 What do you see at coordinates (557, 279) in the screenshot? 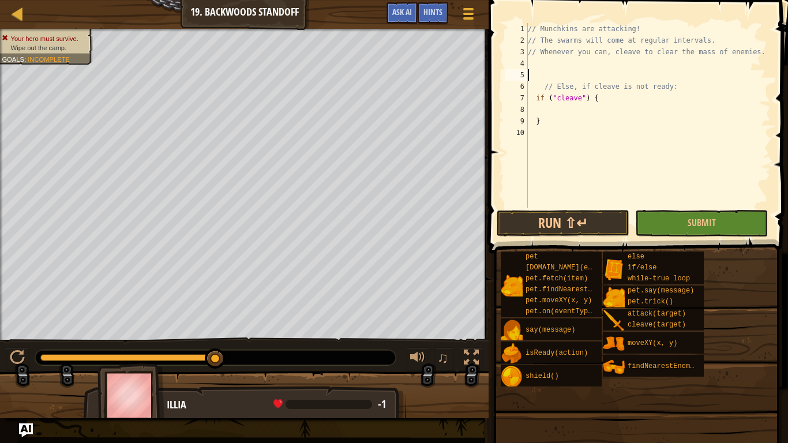
I see `span: pet.fetch(item)` at bounding box center [557, 279].